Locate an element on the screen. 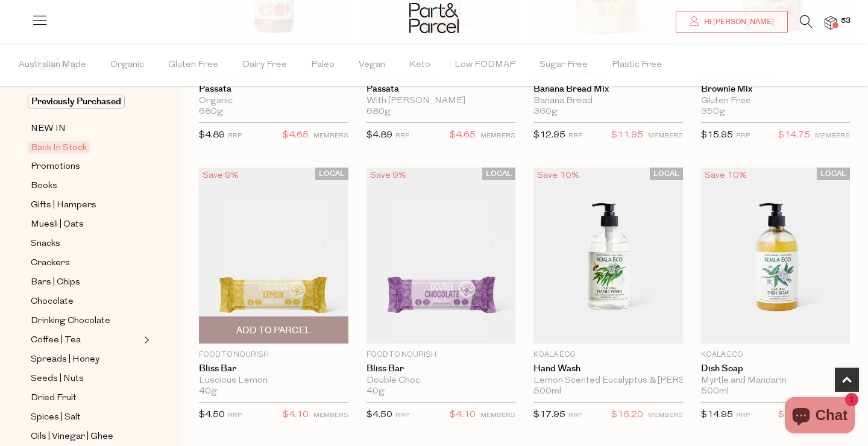 The height and width of the screenshot is (446, 868). span: Organic is located at coordinates (128, 65).